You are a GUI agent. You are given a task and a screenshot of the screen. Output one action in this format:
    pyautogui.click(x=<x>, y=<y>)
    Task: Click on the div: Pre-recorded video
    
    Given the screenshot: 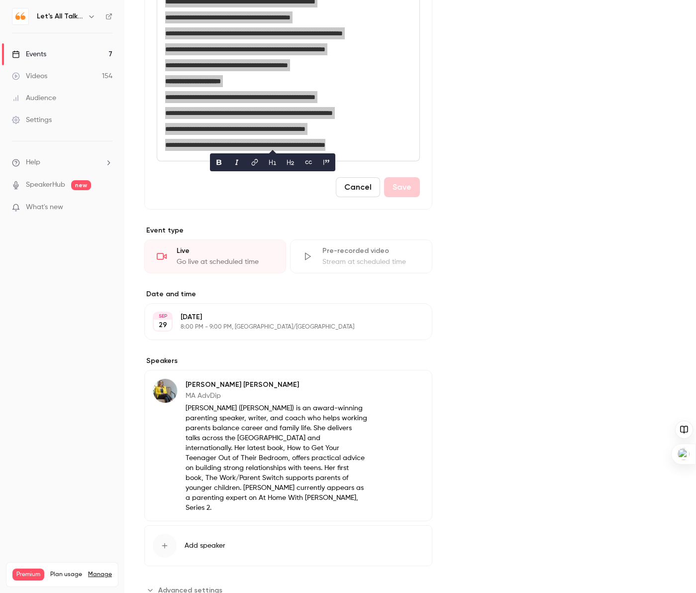 What is the action you would take?
    pyautogui.click(x=371, y=251)
    